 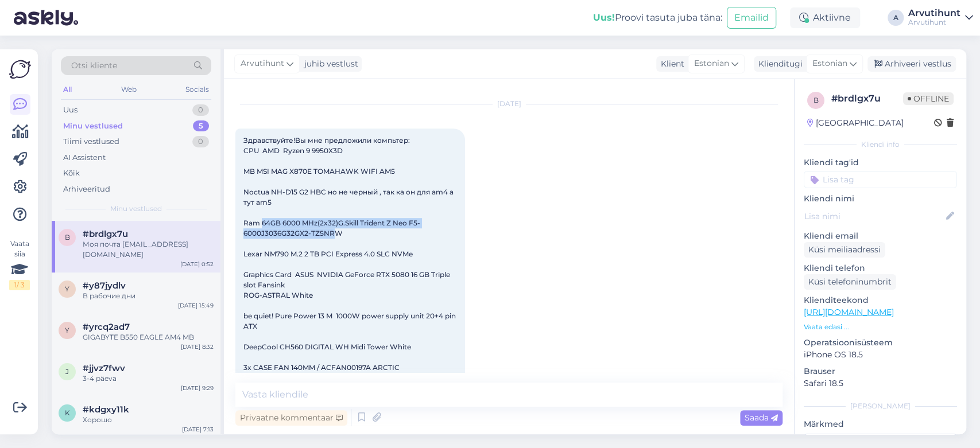 What do you see at coordinates (19, 285) in the screenshot?
I see `div: 1 / 3` at bounding box center [19, 285].